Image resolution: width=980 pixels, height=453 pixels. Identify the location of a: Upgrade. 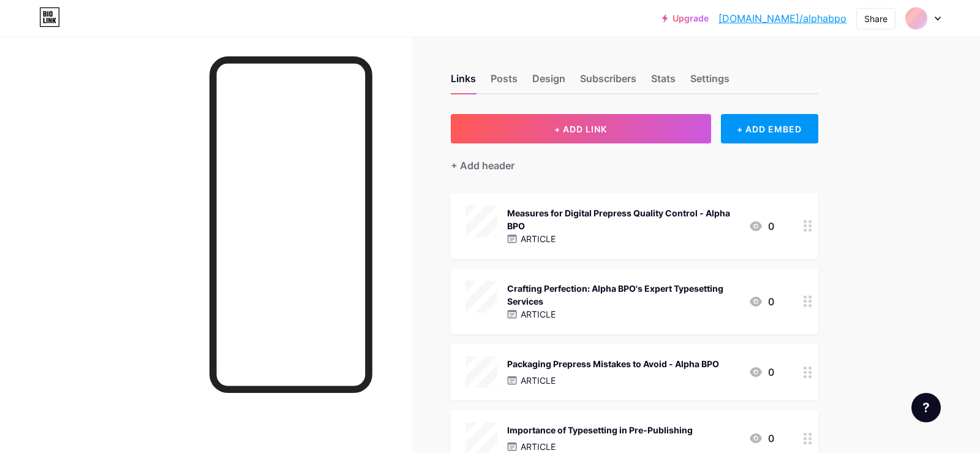
(685, 18).